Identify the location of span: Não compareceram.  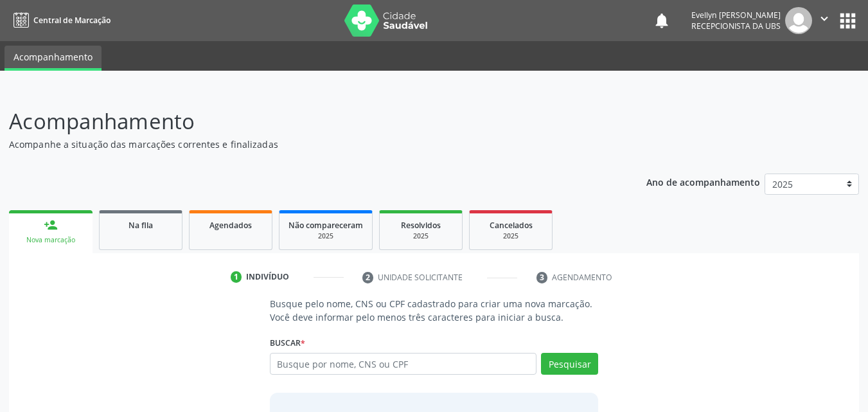
(326, 225).